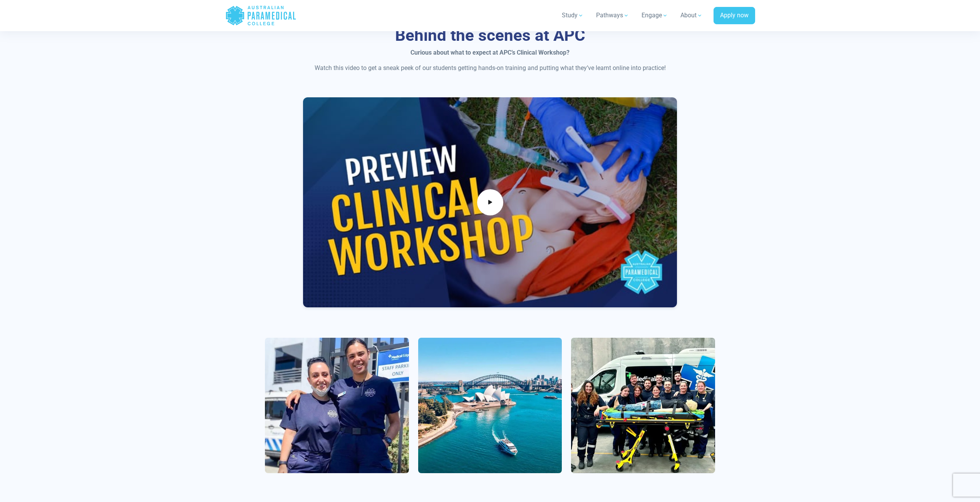 The width and height of the screenshot is (980, 502). What do you see at coordinates (654, 15) in the screenshot?
I see `a: Engage` at bounding box center [654, 15].